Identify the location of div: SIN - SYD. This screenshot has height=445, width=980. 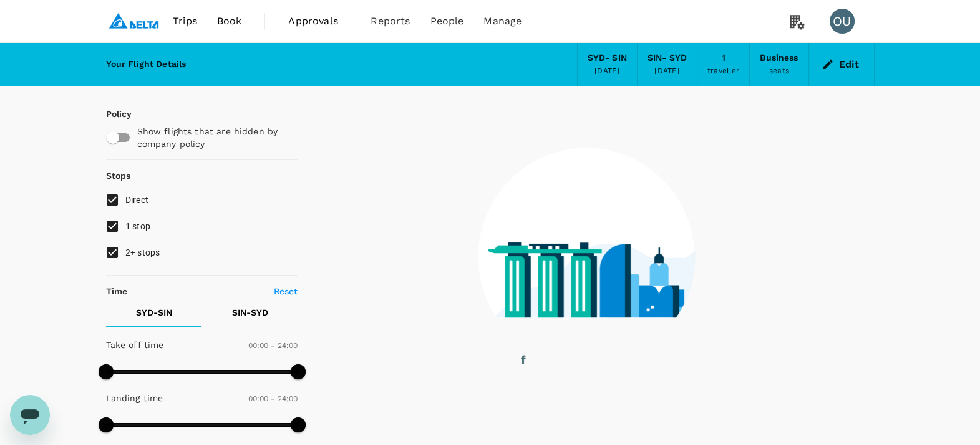
(667, 58).